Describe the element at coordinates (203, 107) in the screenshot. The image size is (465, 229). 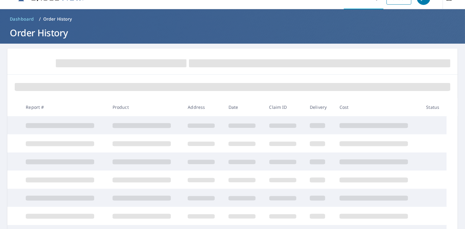
I see `th: Address` at that location.